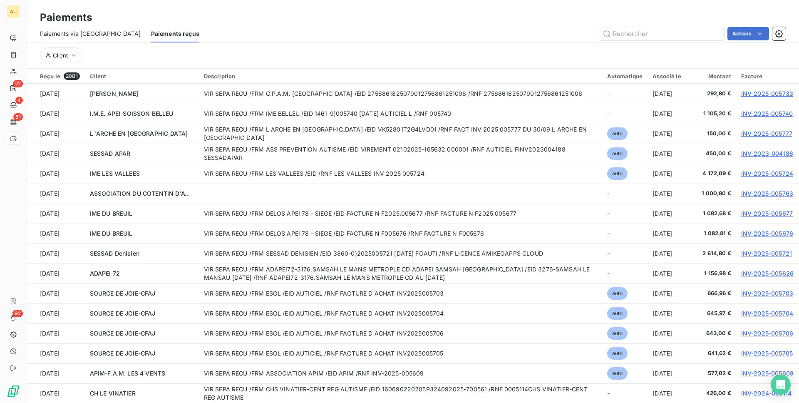 The width and height of the screenshot is (799, 403). Describe the element at coordinates (766, 253) in the screenshot. I see `a: INV-2025-005721` at that location.